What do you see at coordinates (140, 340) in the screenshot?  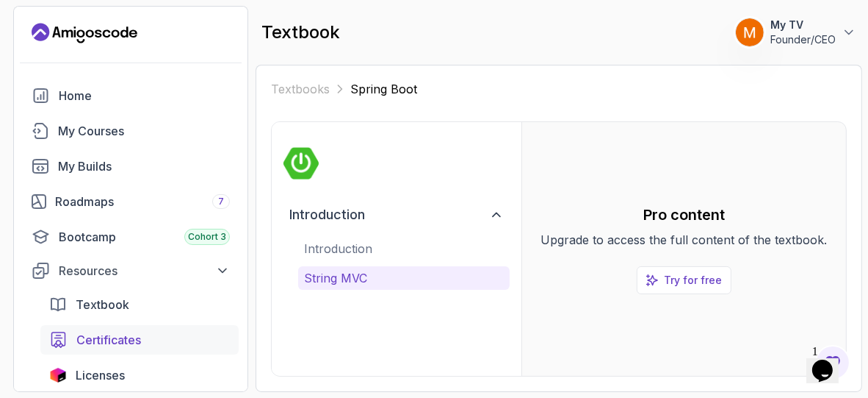 I see `a: certificates` at bounding box center [140, 340].